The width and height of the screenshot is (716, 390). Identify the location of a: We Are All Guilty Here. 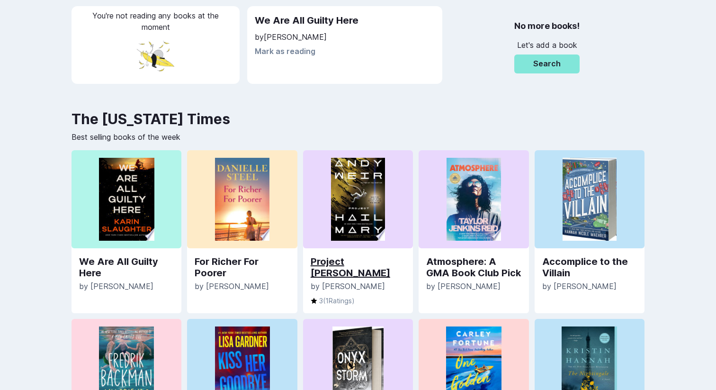
(126, 267).